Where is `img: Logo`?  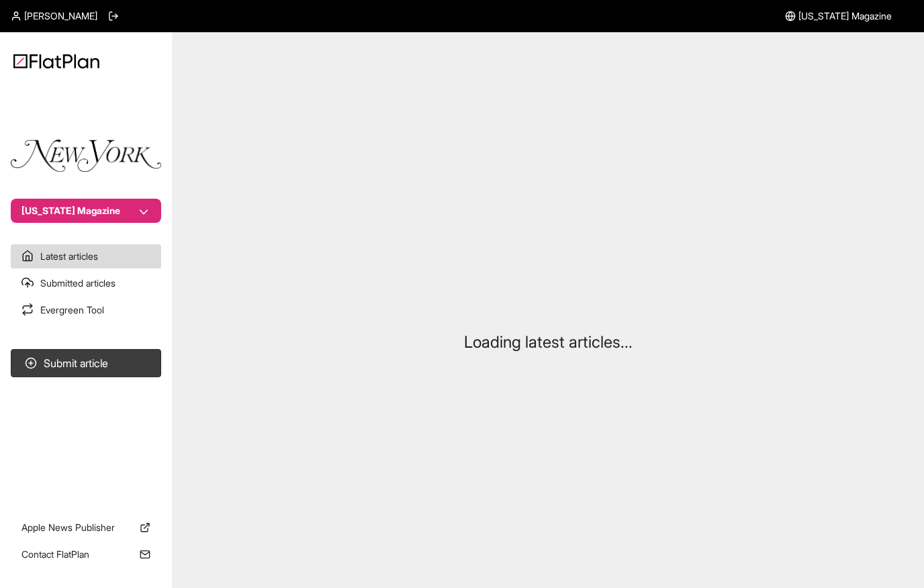
img: Logo is located at coordinates (56, 61).